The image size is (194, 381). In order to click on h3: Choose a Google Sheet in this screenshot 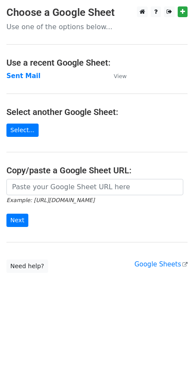, I will do `click(97, 12)`.